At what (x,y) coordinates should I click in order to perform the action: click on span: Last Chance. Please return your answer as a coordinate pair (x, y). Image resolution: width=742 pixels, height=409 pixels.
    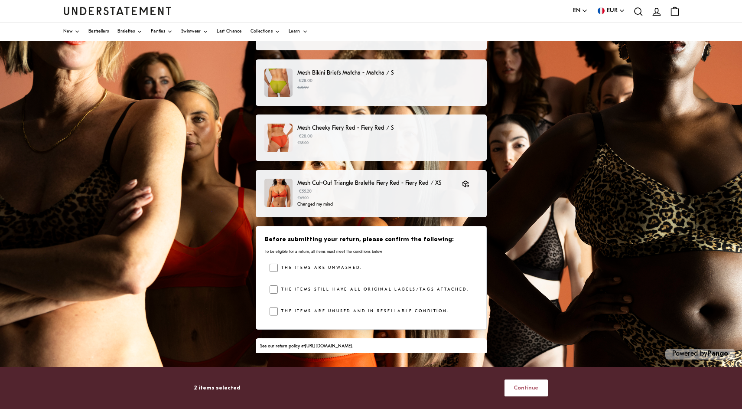
    Looking at the image, I should click on (229, 32).